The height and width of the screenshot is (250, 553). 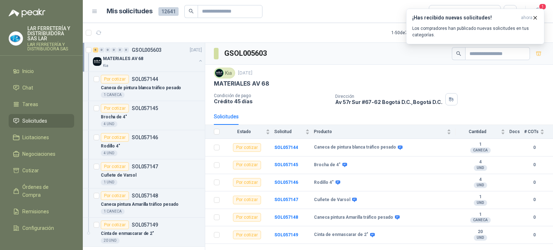 What do you see at coordinates (110, 241) in the screenshot?
I see `div: 20 UND` at bounding box center [110, 241].